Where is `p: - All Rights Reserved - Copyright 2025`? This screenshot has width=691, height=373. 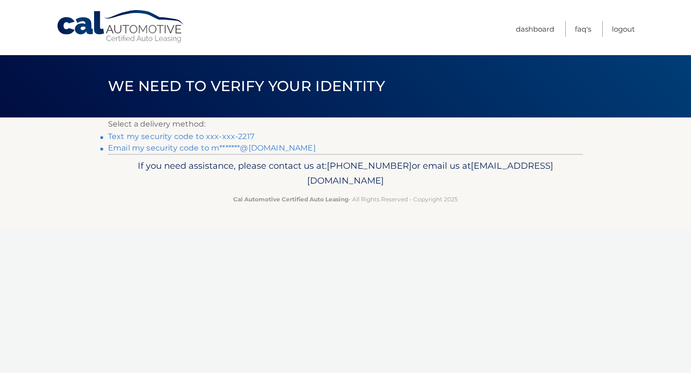
p: - All Rights Reserved - Copyright 2025 is located at coordinates (346, 199).